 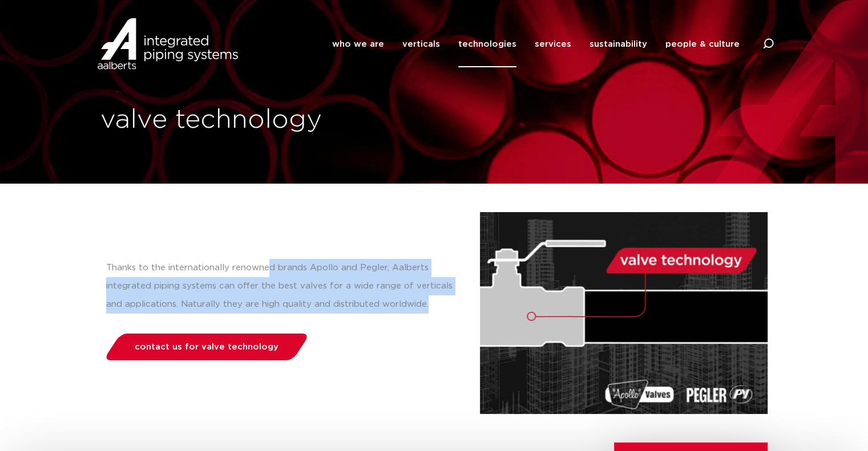 I want to click on span: contact us for valve technology, so click(x=207, y=346).